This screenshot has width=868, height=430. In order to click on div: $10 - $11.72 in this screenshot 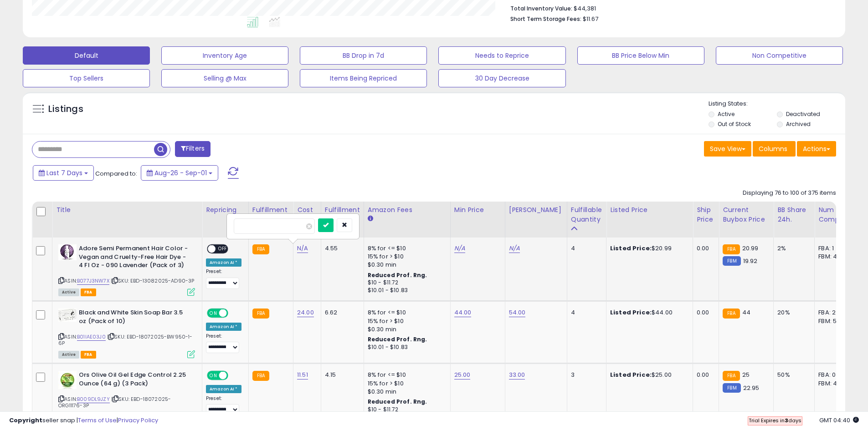, I will do `click(405, 283)`.